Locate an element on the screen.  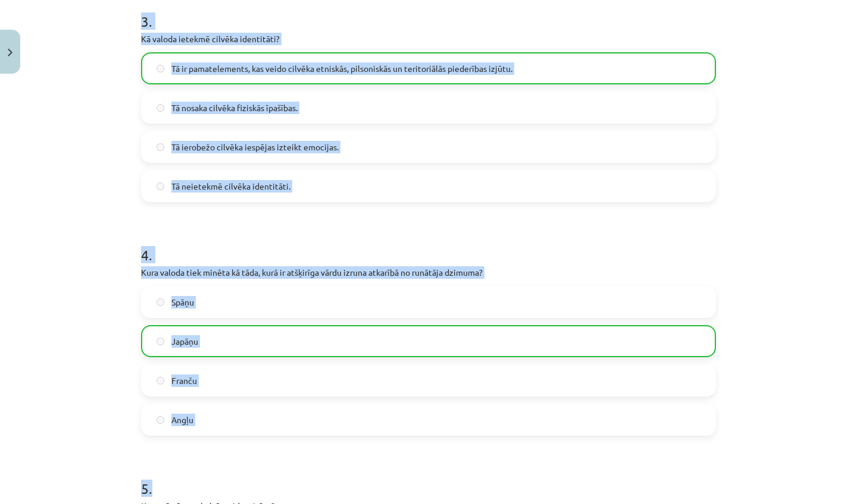
input: Angļu is located at coordinates (160, 420).